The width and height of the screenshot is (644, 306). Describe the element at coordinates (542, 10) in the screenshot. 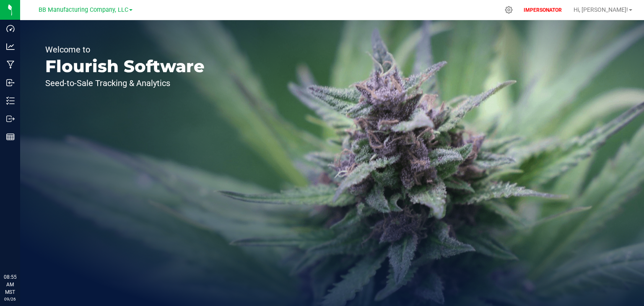

I see `p: IMPERSONATOR` at that location.